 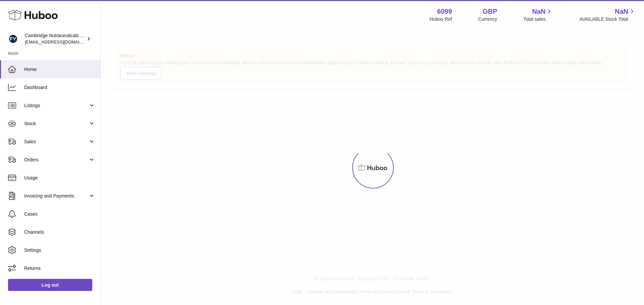 I want to click on span: Invoicing and Payments, so click(x=56, y=196).